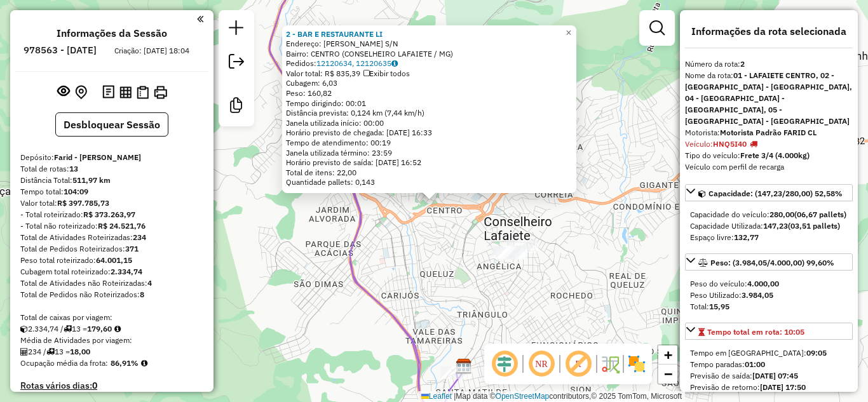  Describe the element at coordinates (769, 167) in the screenshot. I see `div: Veículo com perfil de recarga` at that location.